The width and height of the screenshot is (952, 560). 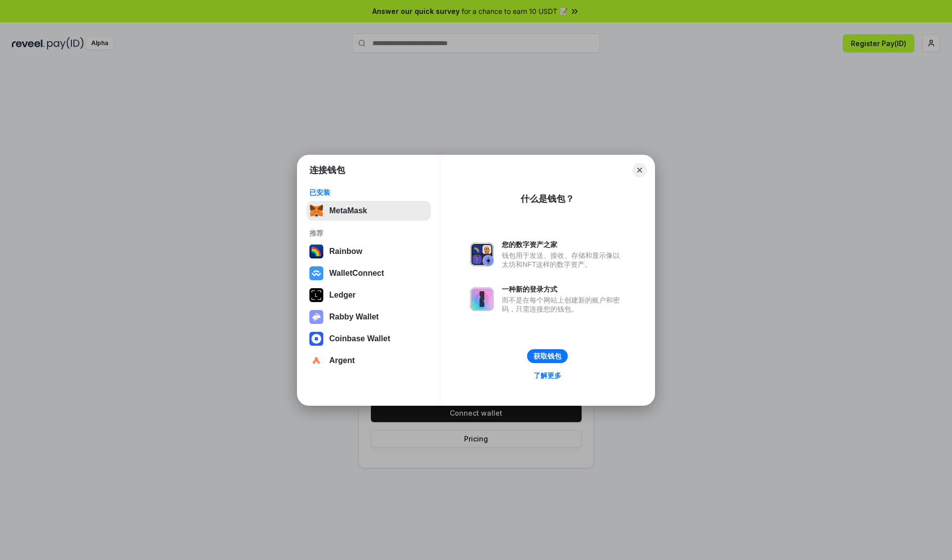 What do you see at coordinates (369, 317) in the screenshot?
I see `button: Rabby Wallet` at bounding box center [369, 317].